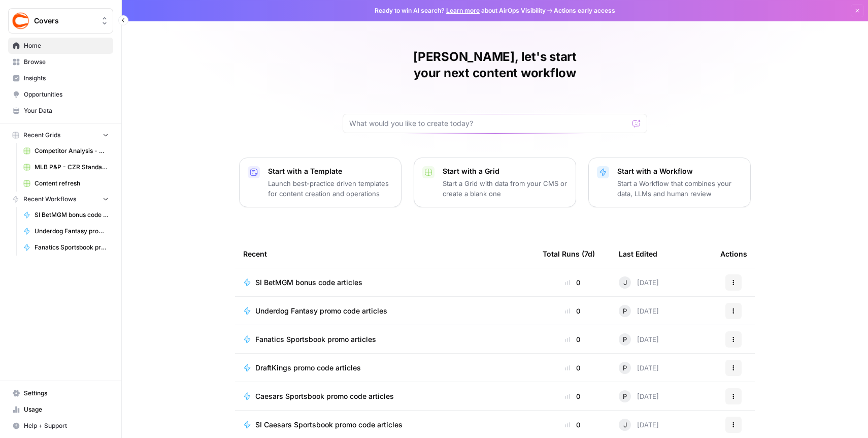 This screenshot has height=438, width=868. I want to click on span: Usage, so click(66, 409).